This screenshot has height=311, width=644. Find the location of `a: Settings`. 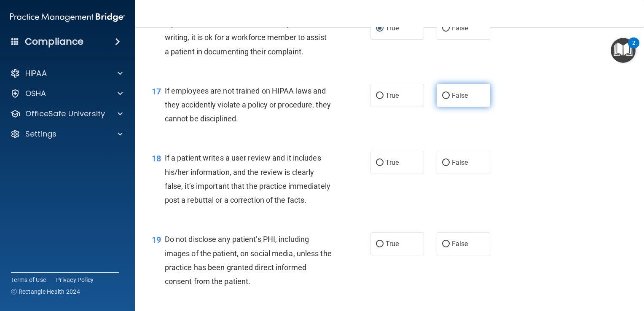

a: Settings is located at coordinates (66, 134).